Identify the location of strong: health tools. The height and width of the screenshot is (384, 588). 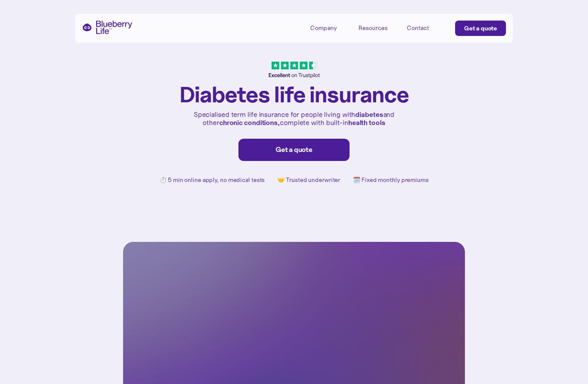
(366, 122).